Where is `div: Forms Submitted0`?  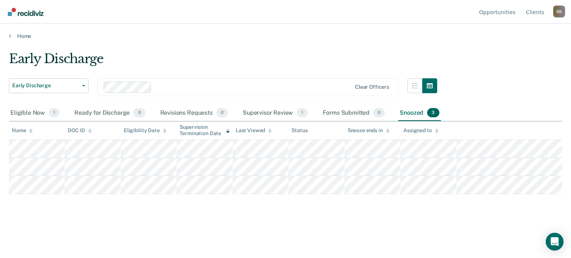 div: Forms Submitted0 is located at coordinates (354, 113).